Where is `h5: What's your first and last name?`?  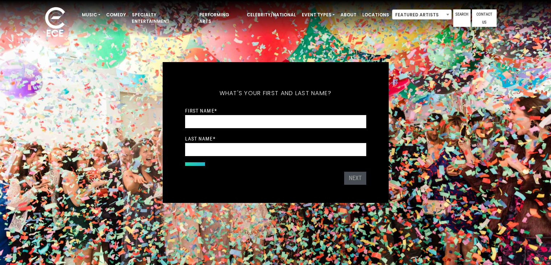
h5: What's your first and last name? is located at coordinates (276, 93).